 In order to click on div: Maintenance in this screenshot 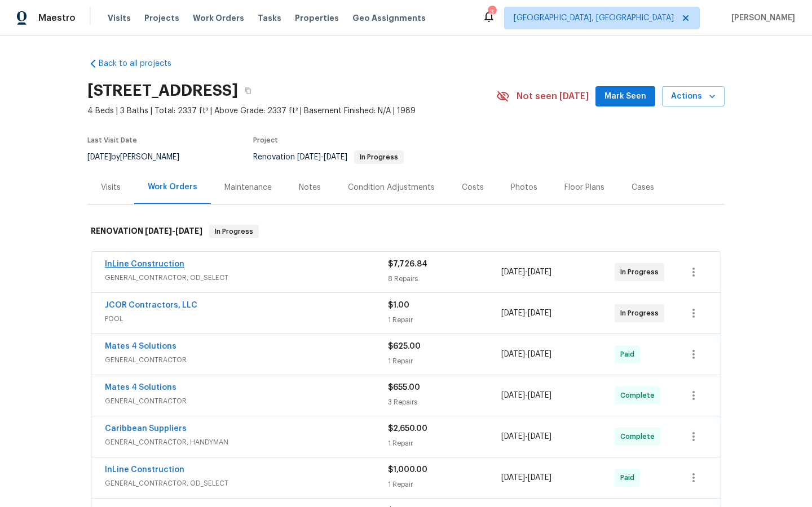, I will do `click(248, 187)`.